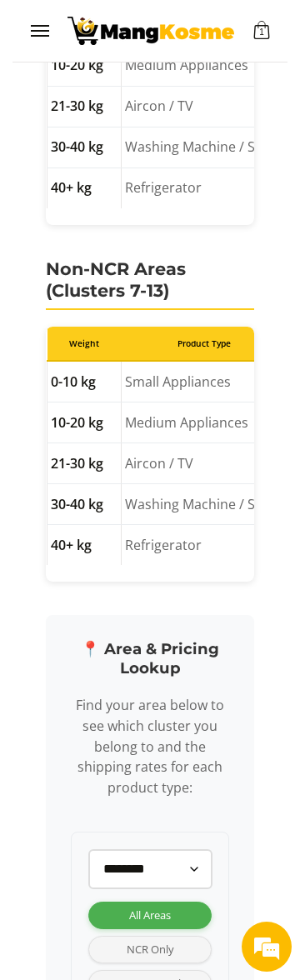 The width and height of the screenshot is (300, 980). Describe the element at coordinates (175, 105) in the screenshot. I see `div: Chat with us now` at that location.